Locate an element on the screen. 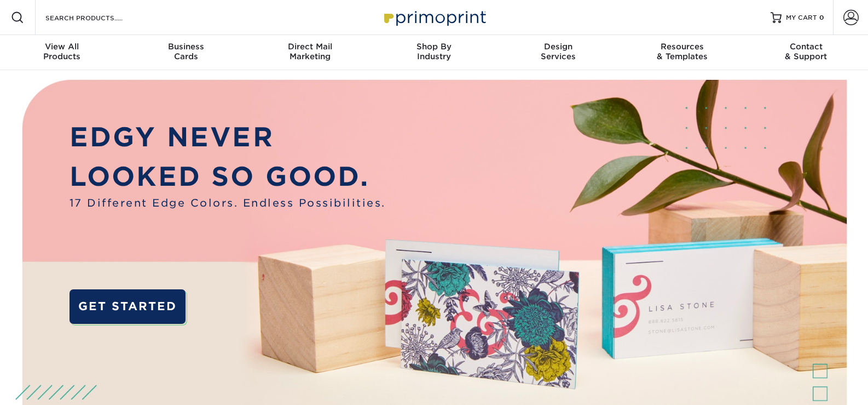 This screenshot has width=868, height=405. span: Contact is located at coordinates (806, 47).